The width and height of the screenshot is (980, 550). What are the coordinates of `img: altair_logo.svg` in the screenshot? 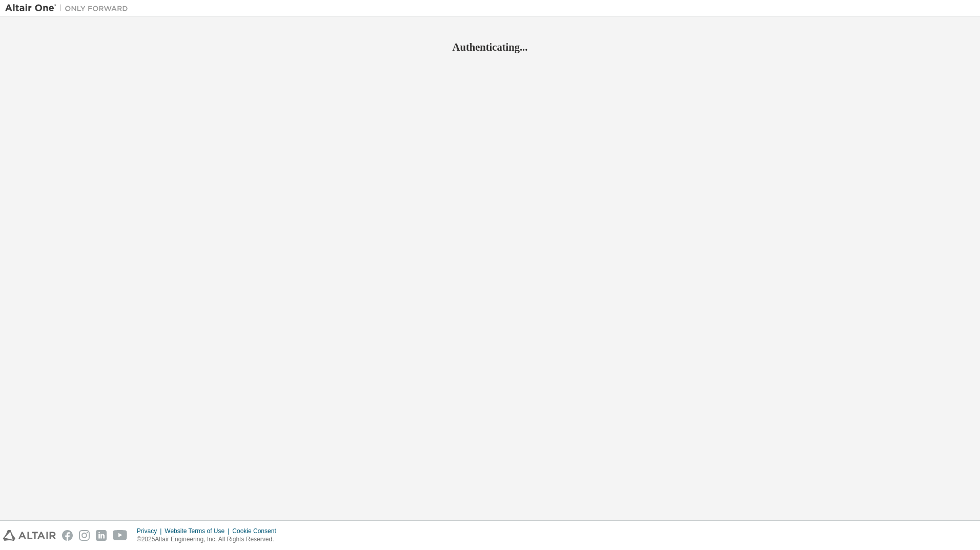 It's located at (29, 535).